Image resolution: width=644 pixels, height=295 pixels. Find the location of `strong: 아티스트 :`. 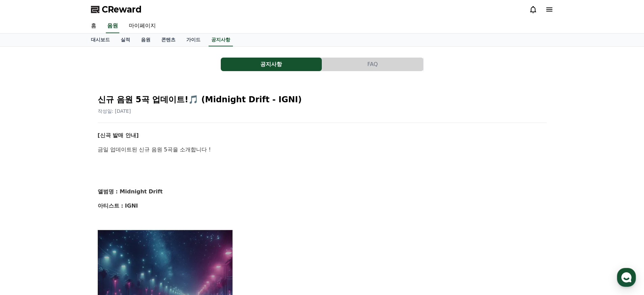

strong: 아티스트 : is located at coordinates (111, 205).